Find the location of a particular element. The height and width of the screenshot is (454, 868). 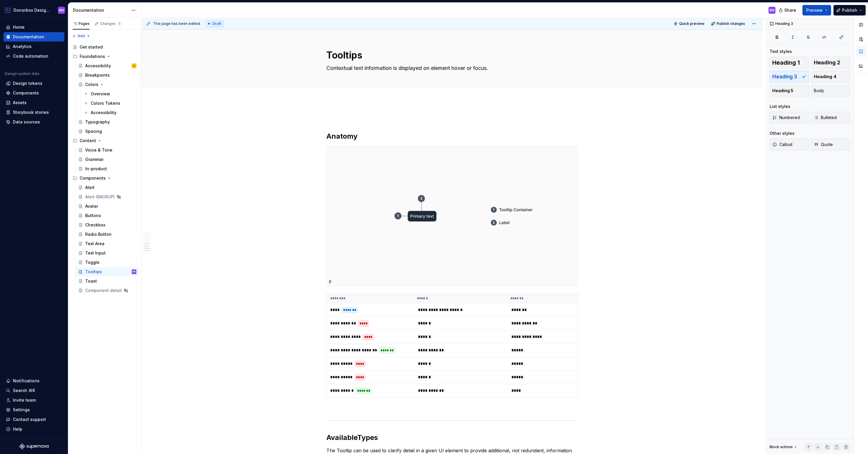

a: Components is located at coordinates (34, 93).